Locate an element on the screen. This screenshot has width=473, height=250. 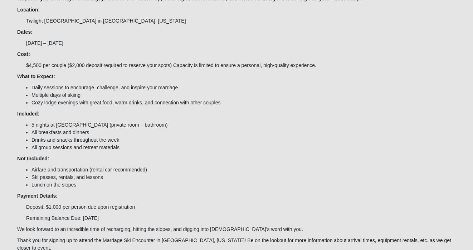
li: Lunch on the slopes is located at coordinates (244, 184).